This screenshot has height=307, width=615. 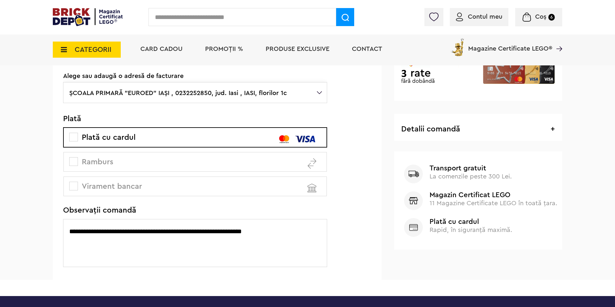 What do you see at coordinates (298, 49) in the screenshot?
I see `a: Produse exclusive` at bounding box center [298, 49].